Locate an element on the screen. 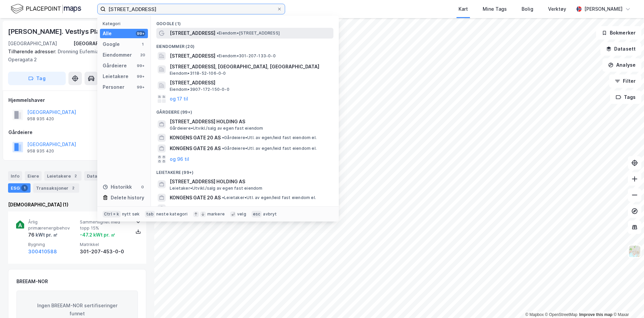 The width and height of the screenshot is (644, 318). div: ESG is located at coordinates (19, 188).